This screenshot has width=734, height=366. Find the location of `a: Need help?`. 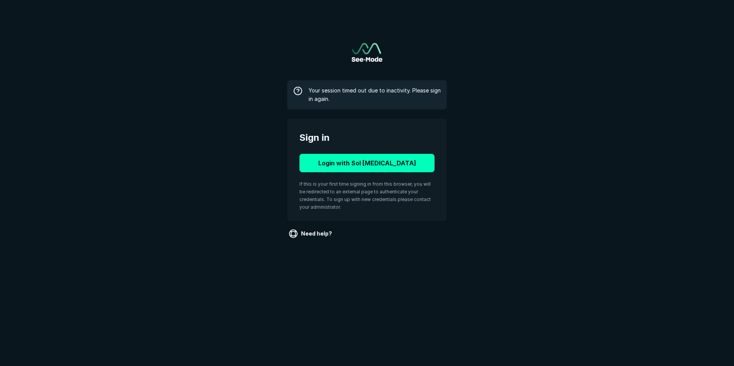

a: Need help? is located at coordinates (311, 234).